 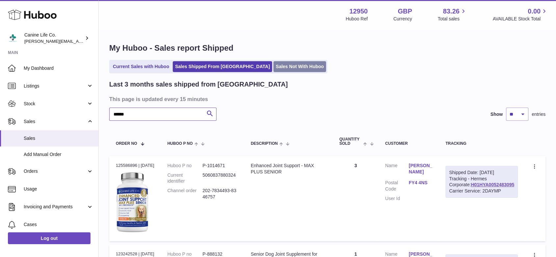 What do you see at coordinates (397, 169) in the screenshot?
I see `dt: Name` at bounding box center [397, 169].